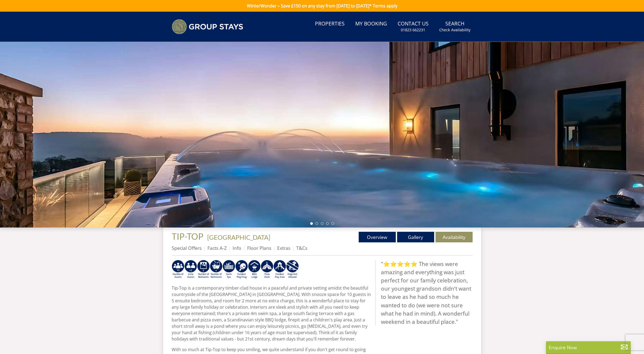 This screenshot has height=354, width=644. What do you see at coordinates (216, 269) in the screenshot?
I see `img: AD_4nXcy0HGcWq0J58LOYxlnSwjVFwquWFvCZzbxSKcxp4HYiQm3ScM_WSVrrYu9bYRIOW8FKoV29fZURc5epz-Si4X9-ID0x...` at bounding box center [216, 269].